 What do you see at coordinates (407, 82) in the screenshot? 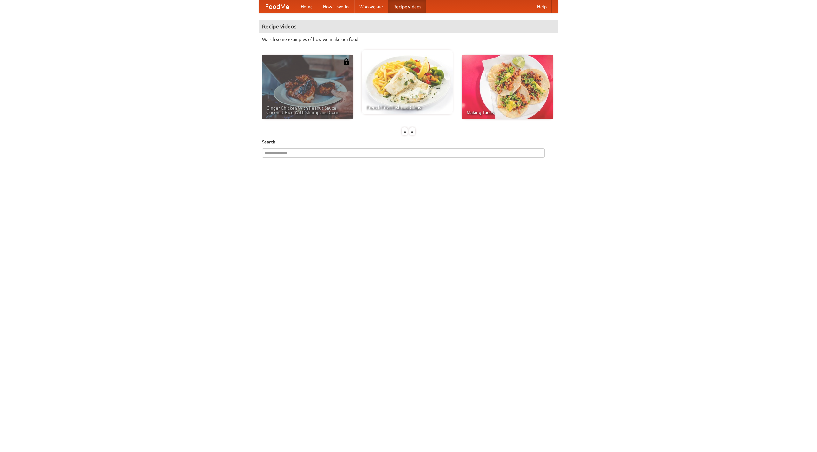
I see `a: French Fries Fish and Chips` at bounding box center [407, 82].